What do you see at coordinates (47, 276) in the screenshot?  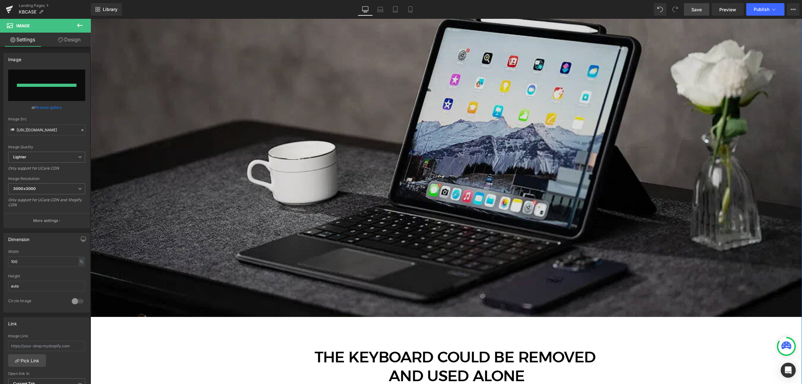 I see `div: Height` at bounding box center [47, 276].